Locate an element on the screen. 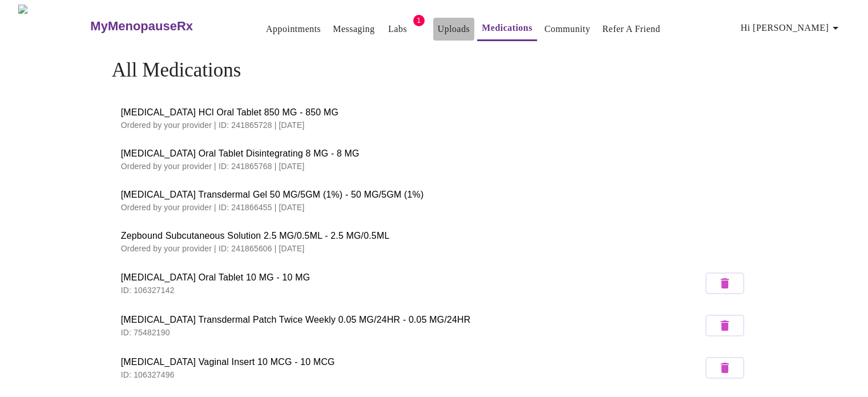 Image resolution: width=868 pixels, height=397 pixels. button: Appointments is located at coordinates (294, 29).